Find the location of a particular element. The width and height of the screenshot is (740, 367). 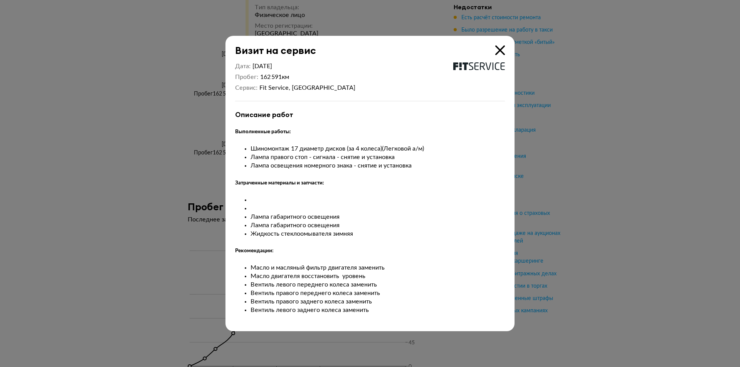

li: Лампа правого стоп - сигнала - снятие и установка is located at coordinates (378, 157).